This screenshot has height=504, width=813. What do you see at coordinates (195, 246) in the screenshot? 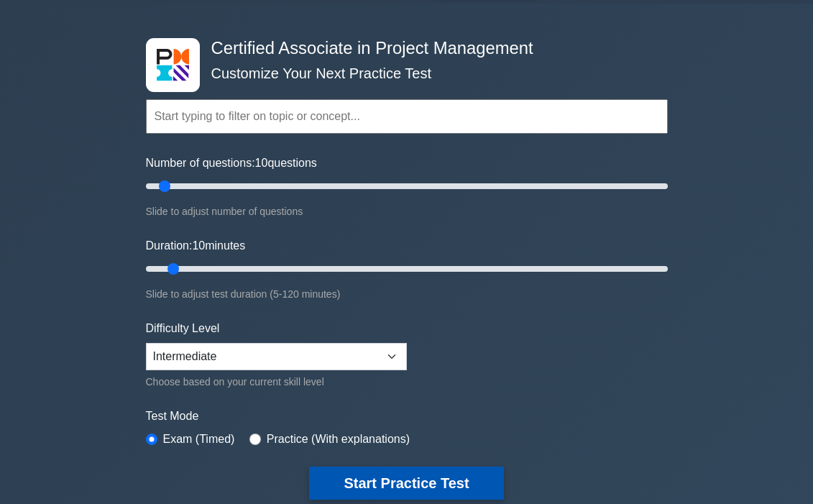
I see `label: Duration: minutes` at bounding box center [195, 246].